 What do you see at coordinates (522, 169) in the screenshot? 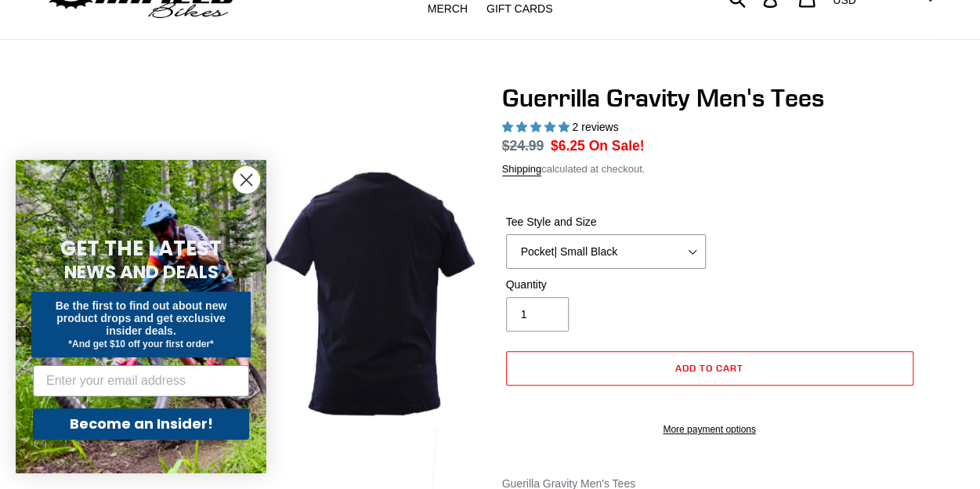
I see `a: Shipping` at bounding box center [522, 169].